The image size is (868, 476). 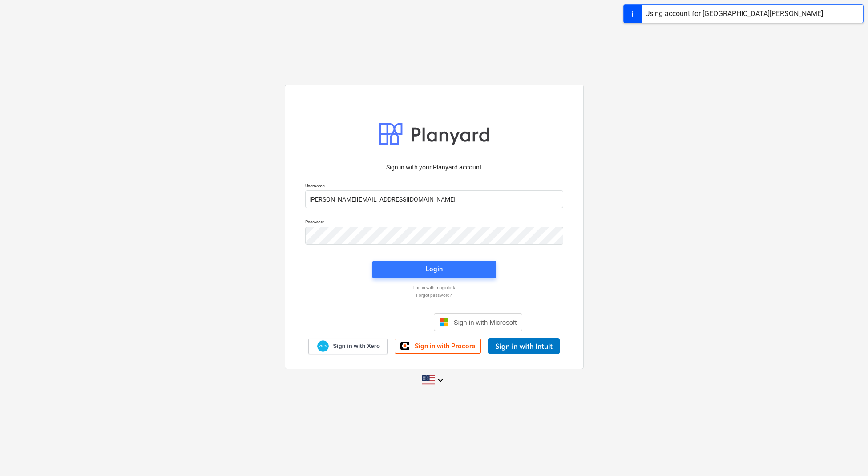 I want to click on a: Sign in with Procore, so click(x=437, y=346).